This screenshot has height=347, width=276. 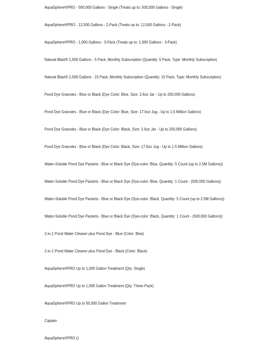 What do you see at coordinates (148, 182) in the screenshot?
I see `div: Water-Soluble Pond Dye Packets - Blue or Black Dye (Dye-color: Blue, Quantity: 1 Count - (500,000...` at bounding box center [148, 182].